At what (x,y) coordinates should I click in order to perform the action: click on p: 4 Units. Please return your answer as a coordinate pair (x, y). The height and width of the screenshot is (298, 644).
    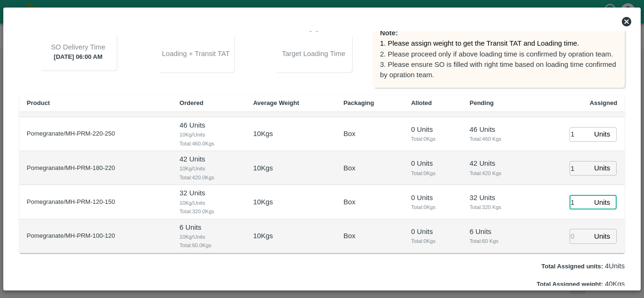
    Looking at the image, I should click on (582, 266).